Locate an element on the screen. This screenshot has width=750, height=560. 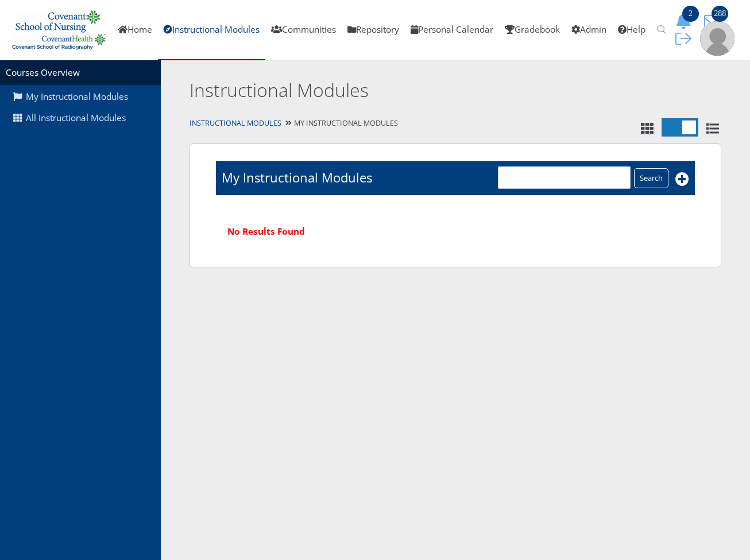
span: 288 is located at coordinates (719, 14).